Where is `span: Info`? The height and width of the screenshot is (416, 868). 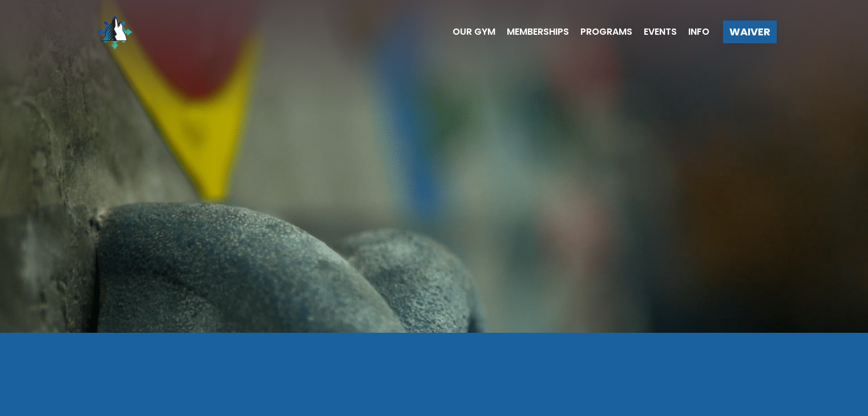 span: Info is located at coordinates (698, 32).